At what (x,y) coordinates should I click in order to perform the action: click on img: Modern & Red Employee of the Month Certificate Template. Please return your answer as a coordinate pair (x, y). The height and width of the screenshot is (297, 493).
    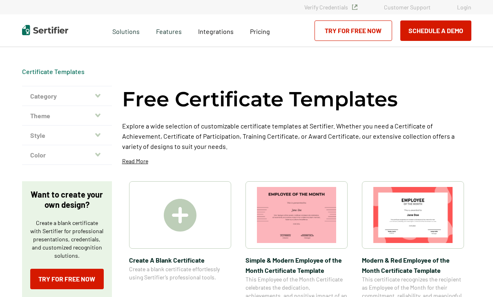
    Looking at the image, I should click on (413, 214).